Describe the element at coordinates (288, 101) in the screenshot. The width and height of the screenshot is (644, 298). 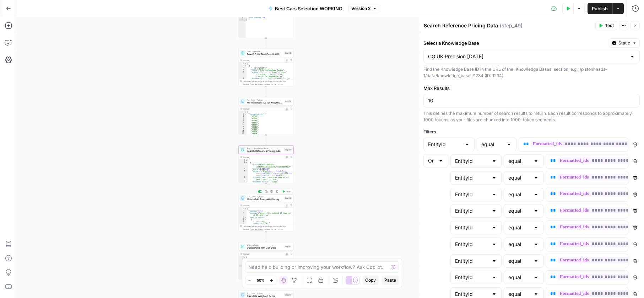
I see `div: Step 50` at that location.